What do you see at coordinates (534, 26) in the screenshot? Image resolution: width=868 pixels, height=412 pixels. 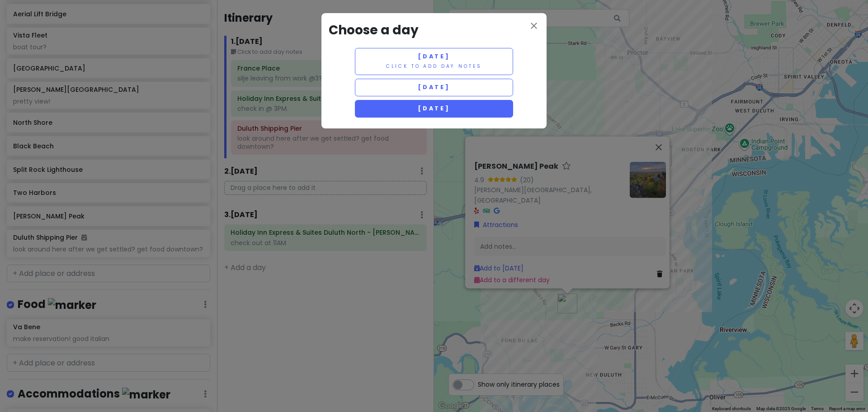 I see `i: close` at bounding box center [534, 26].